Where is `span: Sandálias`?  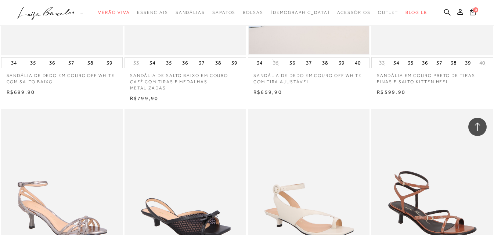 span: Sandálias is located at coordinates (190, 12).